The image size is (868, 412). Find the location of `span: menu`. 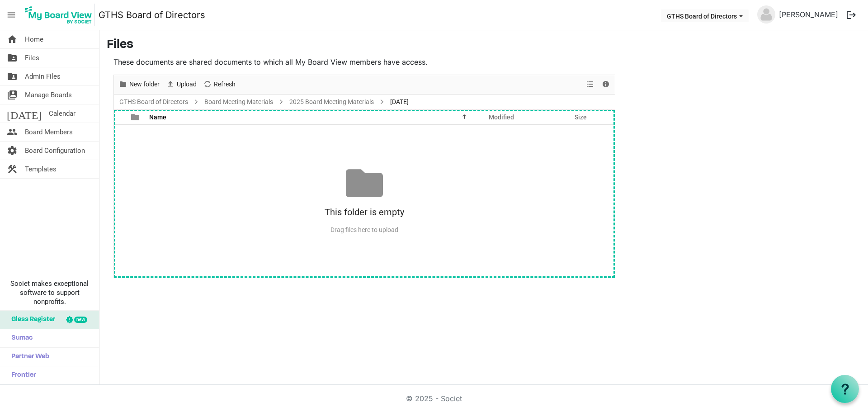

span: menu is located at coordinates (11, 15).